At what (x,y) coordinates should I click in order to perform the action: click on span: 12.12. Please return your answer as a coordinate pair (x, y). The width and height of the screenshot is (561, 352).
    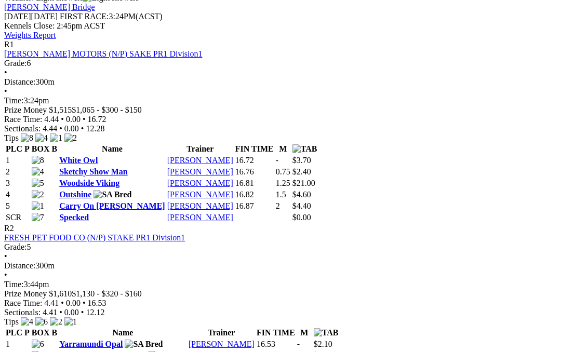
    Looking at the image, I should click on (95, 312).